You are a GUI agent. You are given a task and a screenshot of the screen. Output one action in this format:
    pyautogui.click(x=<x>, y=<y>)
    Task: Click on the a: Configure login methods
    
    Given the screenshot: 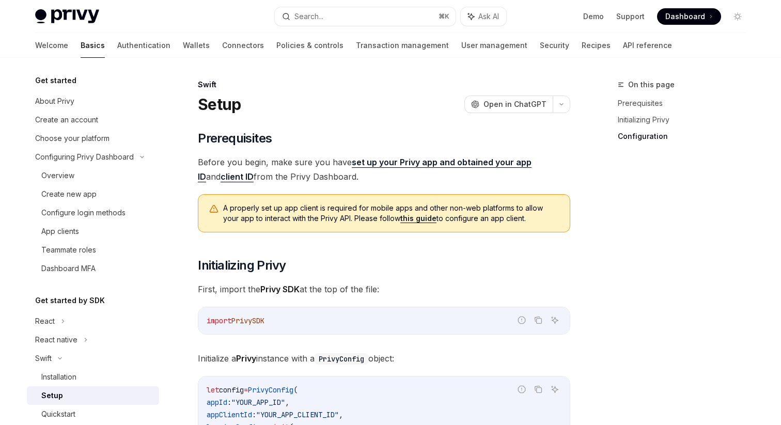 What is the action you would take?
    pyautogui.click(x=93, y=213)
    